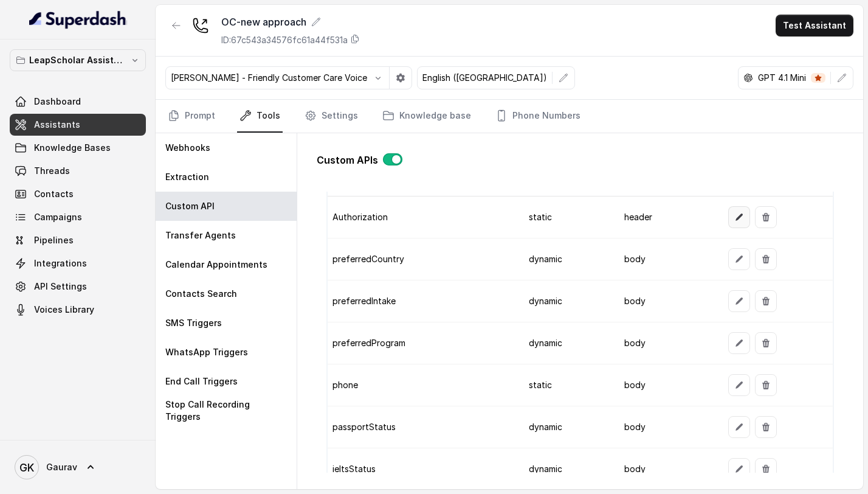 This screenshot has width=868, height=494. Describe the element at coordinates (206, 352) in the screenshot. I see `p: WhatsApp Triggers` at that location.